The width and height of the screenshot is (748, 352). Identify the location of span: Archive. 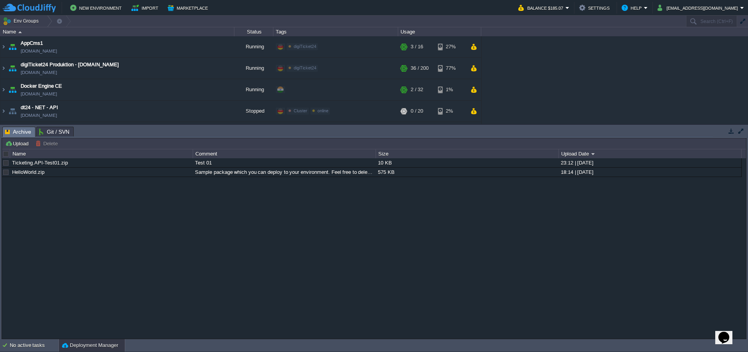
(18, 132).